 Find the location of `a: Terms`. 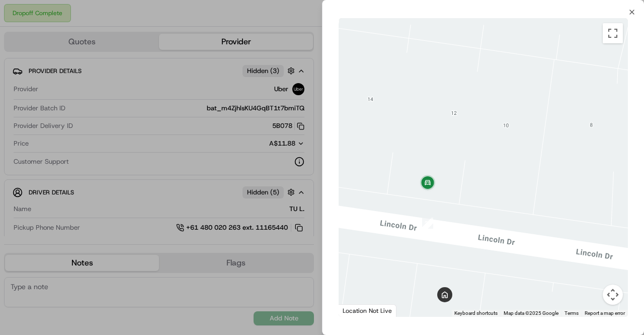

a: Terms is located at coordinates (572, 313).